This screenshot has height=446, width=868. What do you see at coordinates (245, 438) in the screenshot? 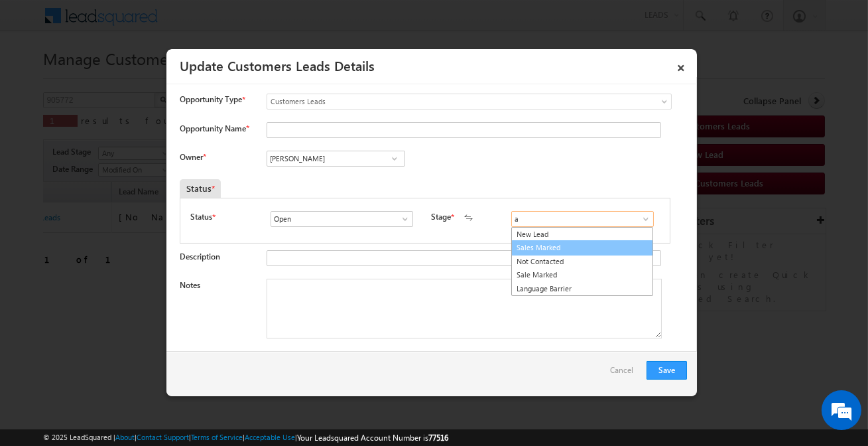
I see `span: © 2025 LeadSquared | | | | |` at bounding box center [245, 438].